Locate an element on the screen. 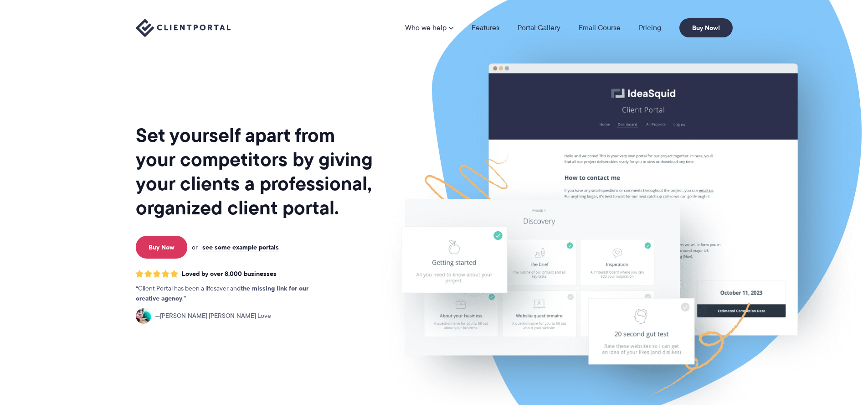  a: Buy Now is located at coordinates (161, 247).